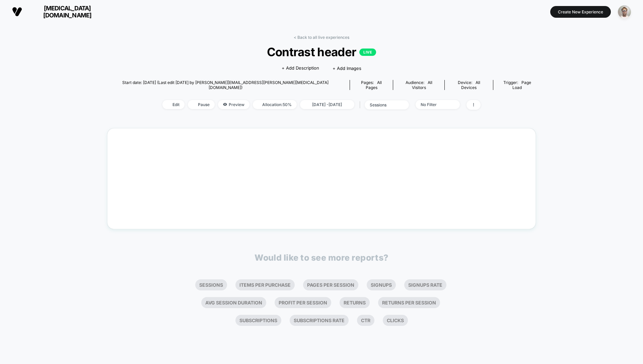  Describe the element at coordinates (347, 68) in the screenshot. I see `span: + Add Images` at that location.